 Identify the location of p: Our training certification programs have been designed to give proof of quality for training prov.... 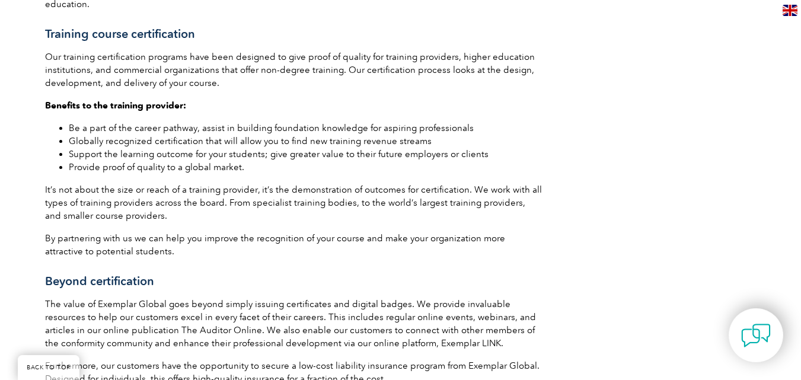
(294, 70).